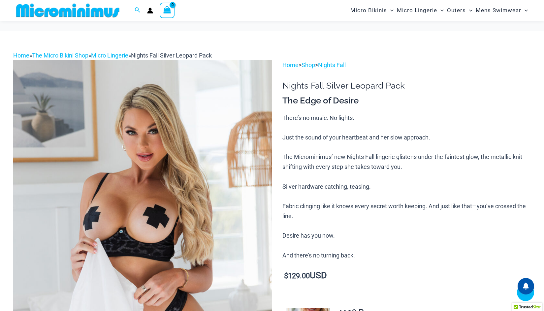 This screenshot has width=544, height=311. What do you see at coordinates (502, 10) in the screenshot?
I see `a: Mens SwimwearMenu ToggleMenu Toggle` at bounding box center [502, 10].